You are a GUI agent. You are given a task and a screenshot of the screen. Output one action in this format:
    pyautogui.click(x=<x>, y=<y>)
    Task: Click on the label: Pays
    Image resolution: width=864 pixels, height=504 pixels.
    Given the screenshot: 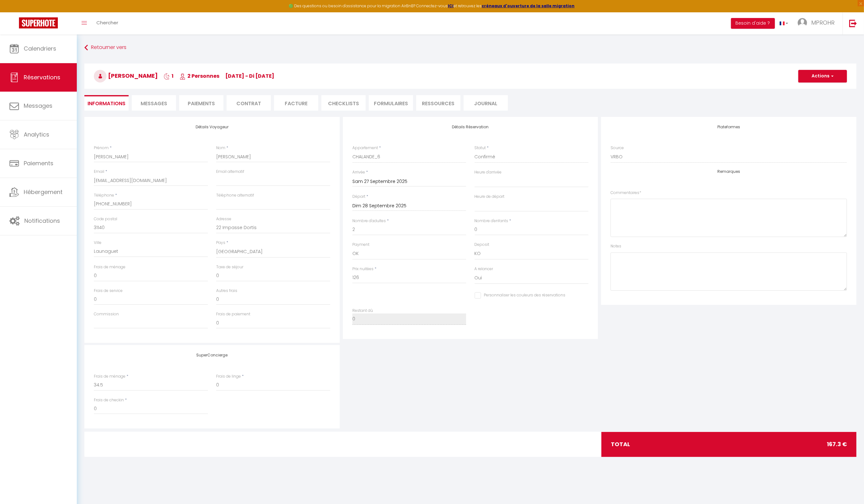 What is the action you would take?
    pyautogui.click(x=221, y=243)
    